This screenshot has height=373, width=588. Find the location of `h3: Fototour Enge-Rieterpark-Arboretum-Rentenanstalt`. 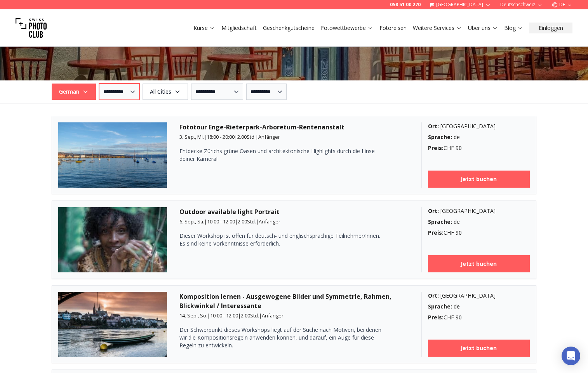

h3: Fototour Enge-Rieterpark-Arboretum-Rentenanstalt is located at coordinates (294, 127).